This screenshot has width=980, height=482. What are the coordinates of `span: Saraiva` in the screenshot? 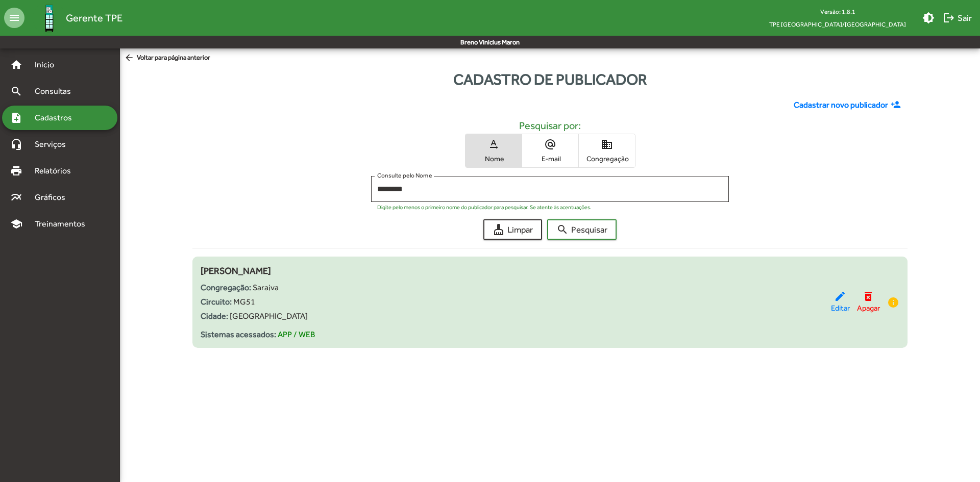 It's located at (266, 287).